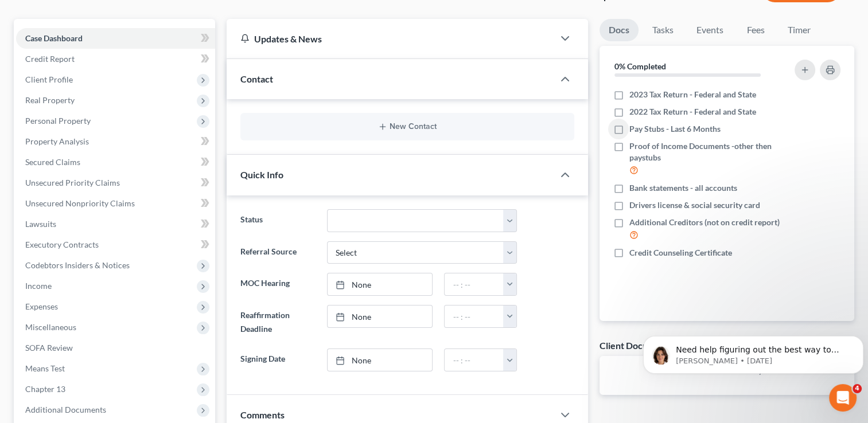 The image size is (868, 423). Describe the element at coordinates (636, 345) in the screenshot. I see `div: Client Documents` at that location.